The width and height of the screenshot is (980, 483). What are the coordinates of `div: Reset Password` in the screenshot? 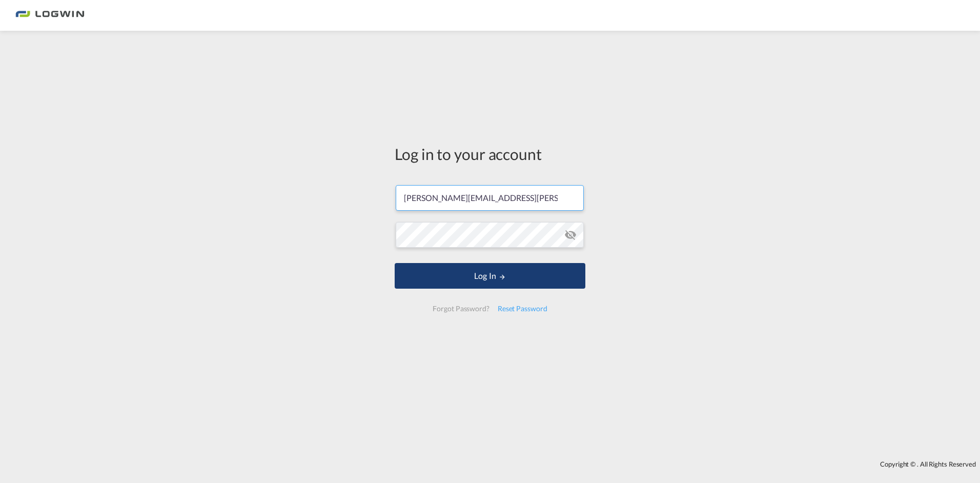 It's located at (522, 308).